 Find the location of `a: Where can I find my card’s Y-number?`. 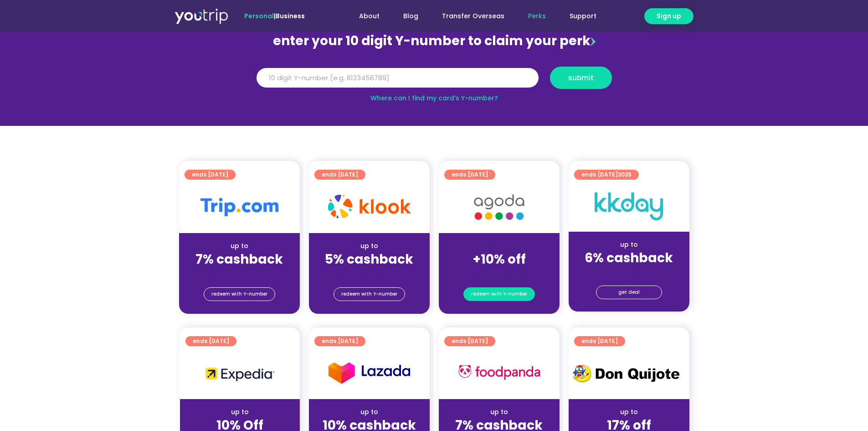

a: Where can I find my card’s Y-number? is located at coordinates (434, 98).